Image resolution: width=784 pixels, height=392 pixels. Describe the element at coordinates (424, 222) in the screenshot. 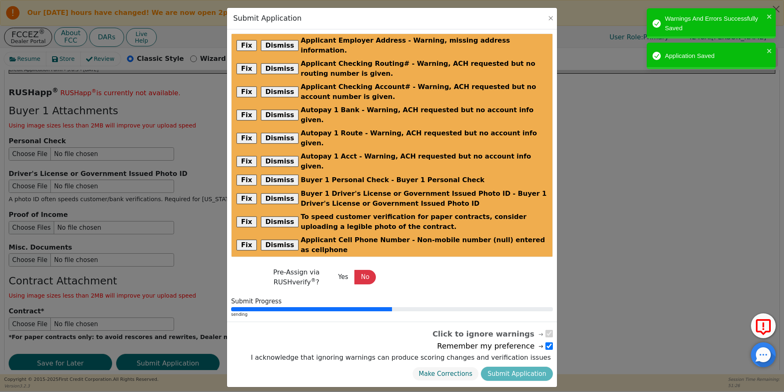

I see `span: To speed customer verification for paper contracts, consider uploading a legible photo of the con...` at that location.